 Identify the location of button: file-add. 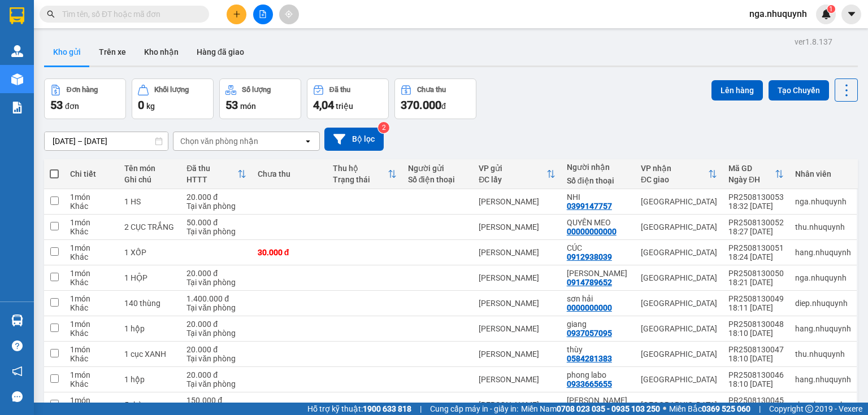
(262, 14).